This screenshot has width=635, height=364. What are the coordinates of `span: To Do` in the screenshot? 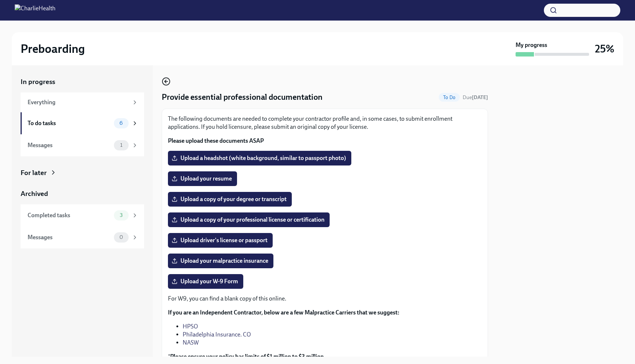 It's located at (449, 97).